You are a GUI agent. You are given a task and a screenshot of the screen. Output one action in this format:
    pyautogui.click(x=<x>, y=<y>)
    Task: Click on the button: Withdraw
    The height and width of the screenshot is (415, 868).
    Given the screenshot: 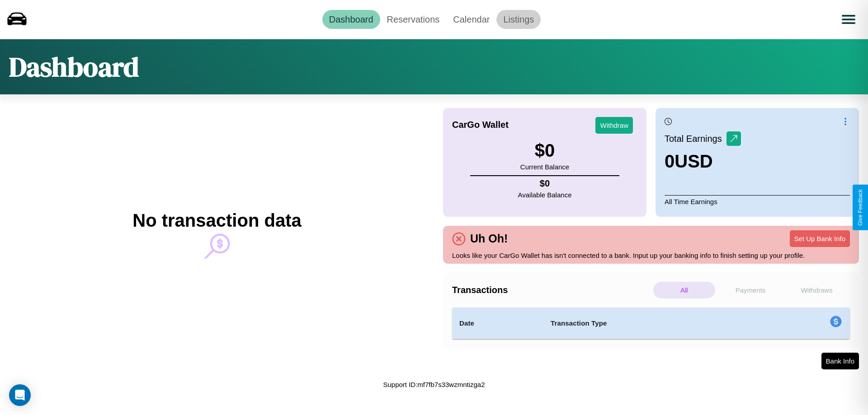 What is the action you would take?
    pyautogui.click(x=614, y=125)
    